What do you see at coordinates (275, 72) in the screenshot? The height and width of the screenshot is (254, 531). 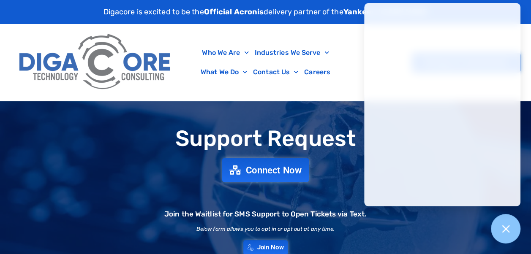 I see `a: Contact Us` at bounding box center [275, 72].